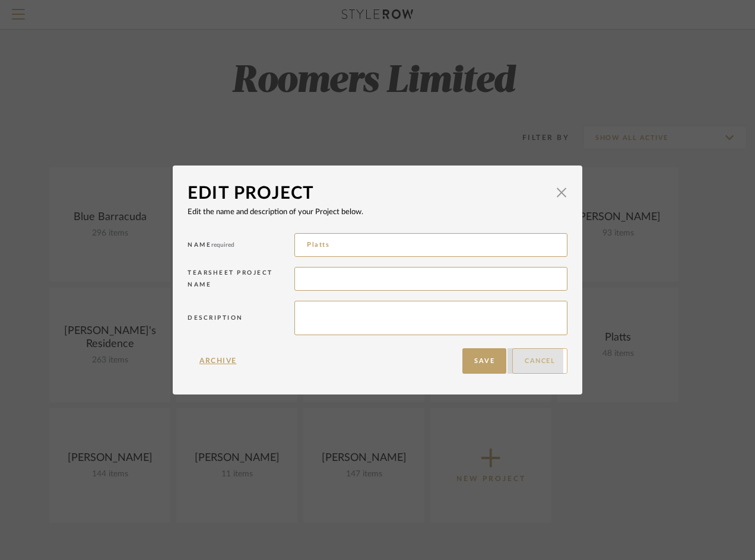 The width and height of the screenshot is (755, 560). What do you see at coordinates (275, 212) in the screenshot?
I see `span: Edit the name and description of your Project below.` at bounding box center [275, 212].